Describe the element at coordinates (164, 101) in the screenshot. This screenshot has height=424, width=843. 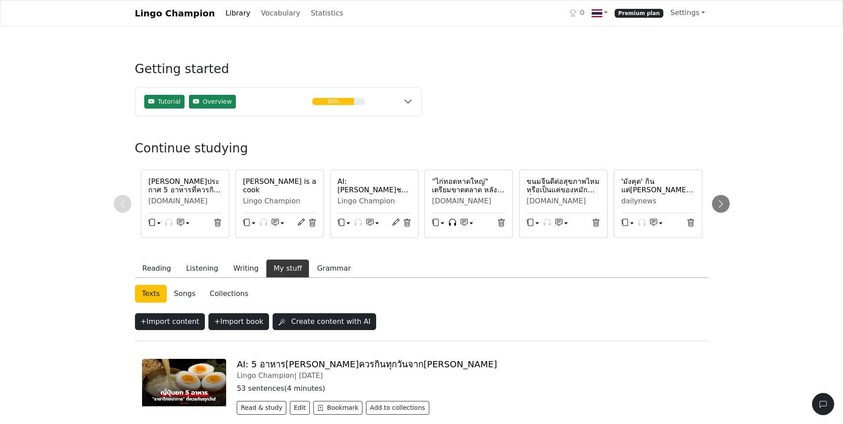
I see `button: Tutorial` at that location.